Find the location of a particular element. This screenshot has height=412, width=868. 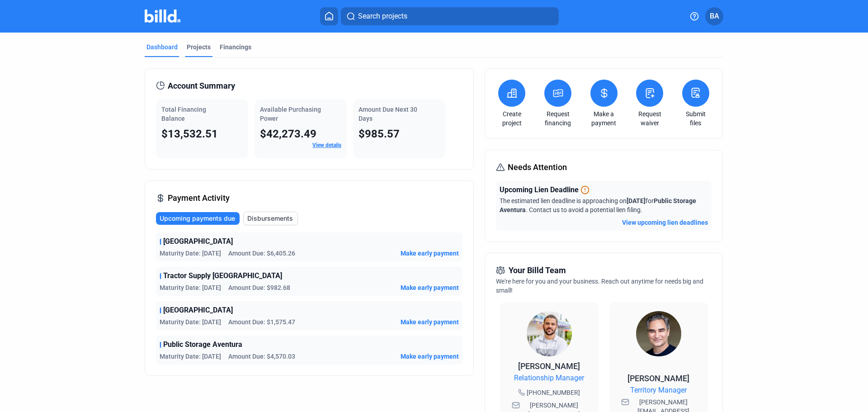

a: Request financing is located at coordinates (558, 118).